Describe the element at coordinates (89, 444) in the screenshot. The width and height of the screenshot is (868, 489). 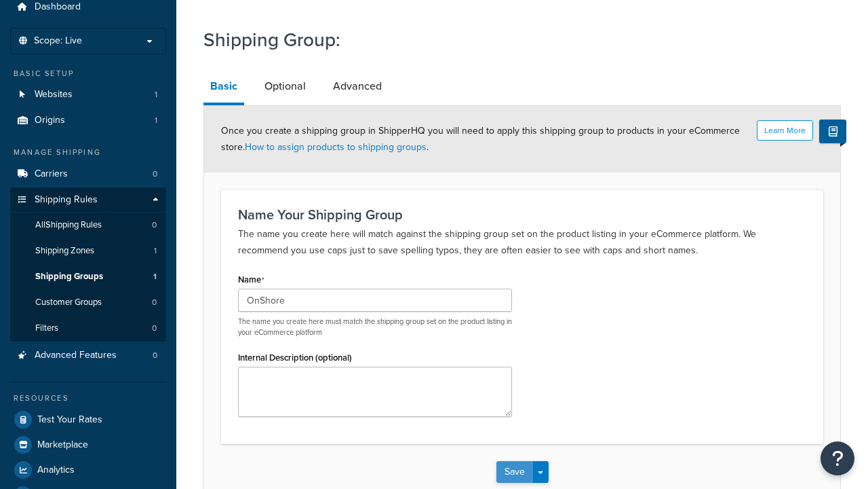
I see `li: Marketplace` at that location.